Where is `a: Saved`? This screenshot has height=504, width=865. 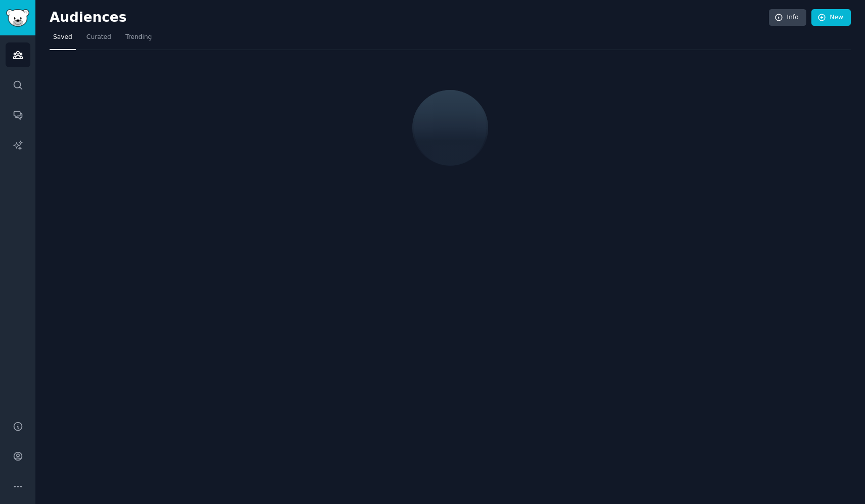
a: Saved is located at coordinates (63, 40).